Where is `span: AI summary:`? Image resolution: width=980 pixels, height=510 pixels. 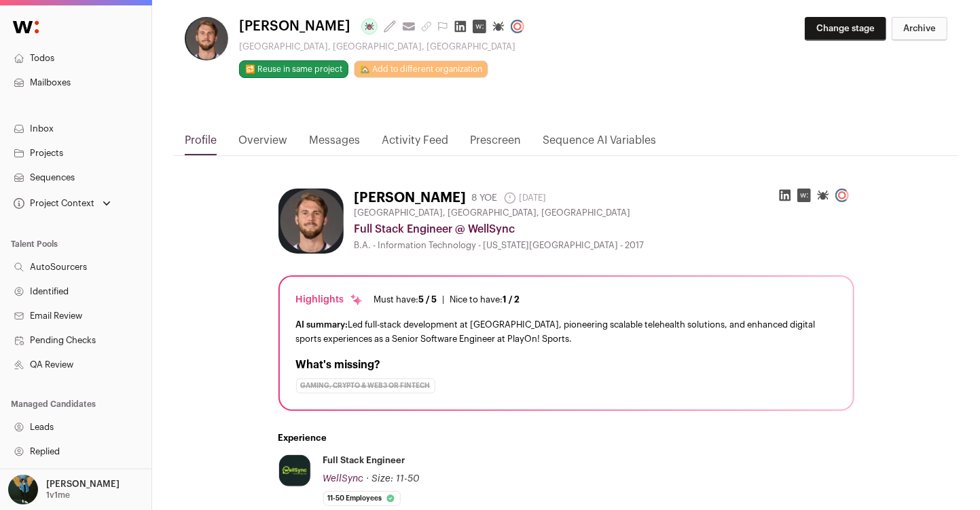
span: AI summary: is located at coordinates (322, 324).